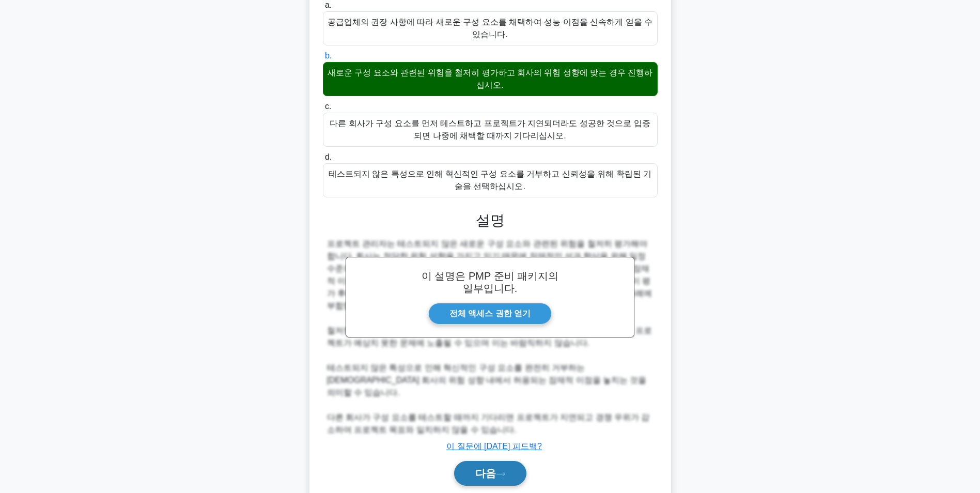  I want to click on span: d., so click(328, 157).